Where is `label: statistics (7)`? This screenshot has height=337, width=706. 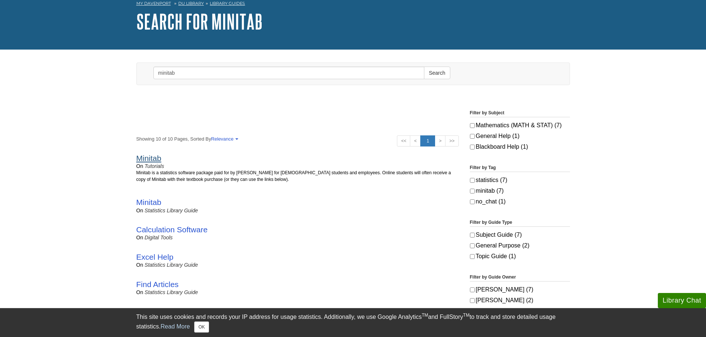
label: statistics (7) is located at coordinates (520, 180).